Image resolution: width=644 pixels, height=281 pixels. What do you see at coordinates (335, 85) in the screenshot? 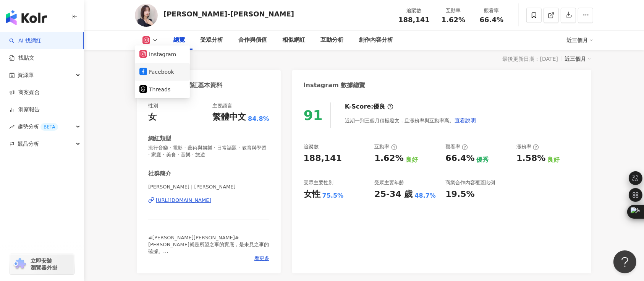
I see `div: Instagram 數據總覽` at bounding box center [335, 85].